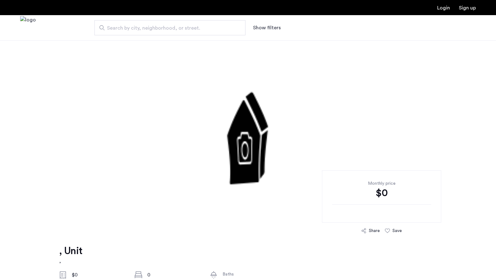 This screenshot has width=496, height=279. What do you see at coordinates (28, 28) in the screenshot?
I see `img: logo` at bounding box center [28, 28].